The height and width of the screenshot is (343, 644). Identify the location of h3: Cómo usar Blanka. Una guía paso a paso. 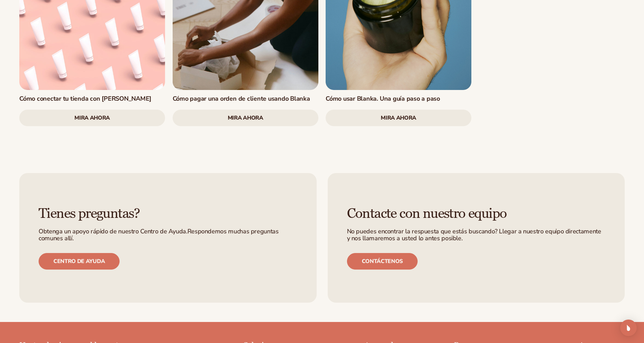
(398, 99).